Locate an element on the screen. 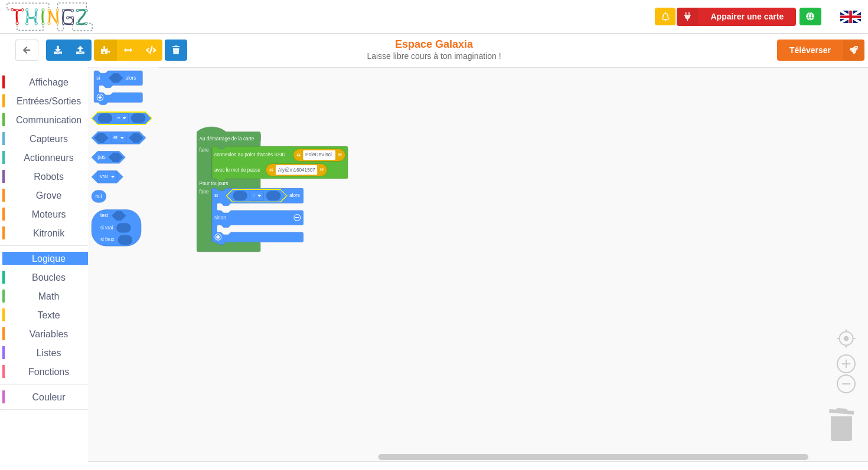  span: Variables is located at coordinates (49, 334).